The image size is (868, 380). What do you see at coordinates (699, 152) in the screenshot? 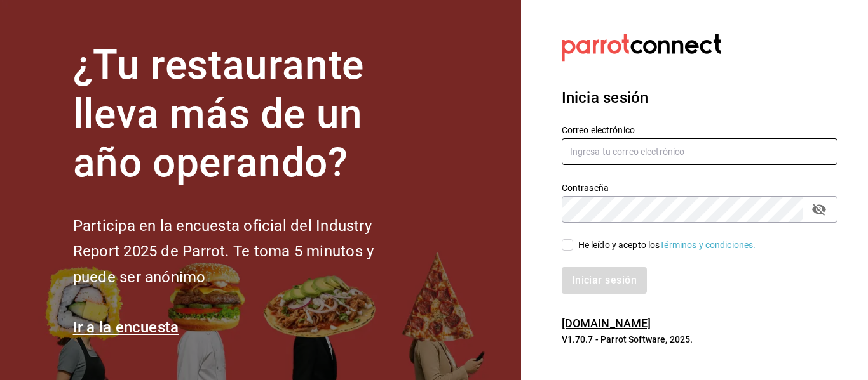
I see `input: Ingresa tu correo electrónico` at bounding box center [699, 152].